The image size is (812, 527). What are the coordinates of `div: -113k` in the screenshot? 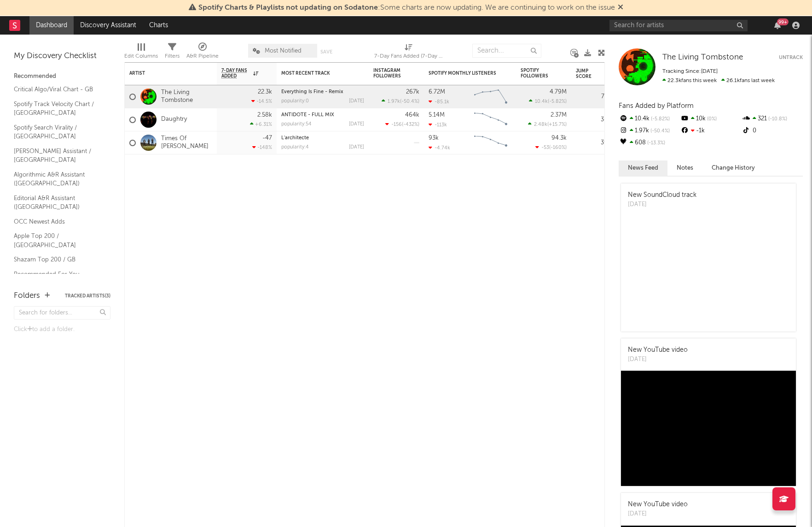 It's located at (438, 124).